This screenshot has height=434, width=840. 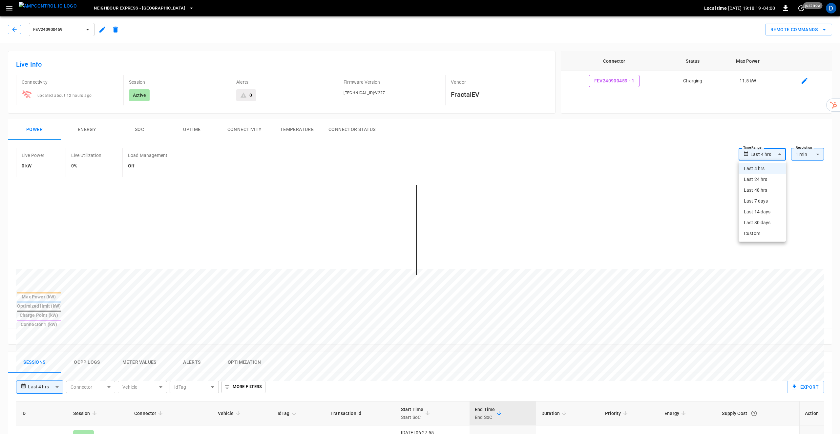 I want to click on li: Last 14 days, so click(x=762, y=212).